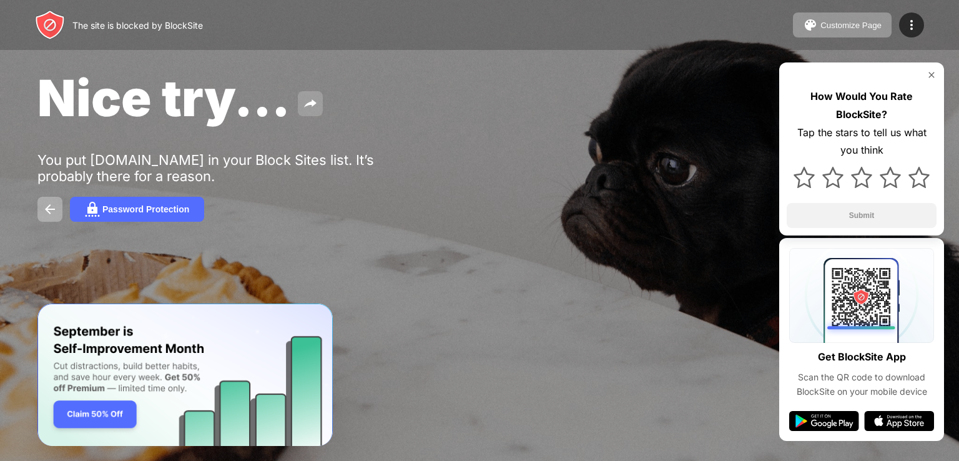 This screenshot has width=959, height=461. What do you see at coordinates (862, 142) in the screenshot?
I see `div: Tap the stars to tell us what you think` at bounding box center [862, 142].